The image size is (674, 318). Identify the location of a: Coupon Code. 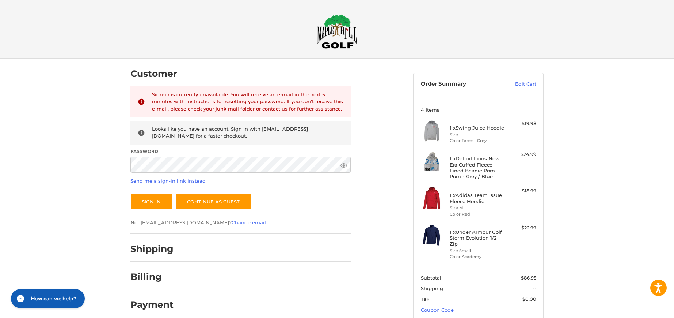
(437, 310).